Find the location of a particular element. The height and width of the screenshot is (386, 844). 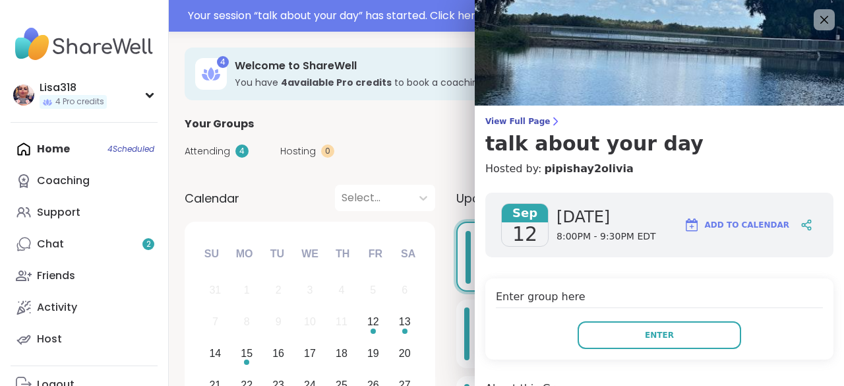

div: Your session “ talk about your day ” has started. Click here to enter! is located at coordinates (511, 16).